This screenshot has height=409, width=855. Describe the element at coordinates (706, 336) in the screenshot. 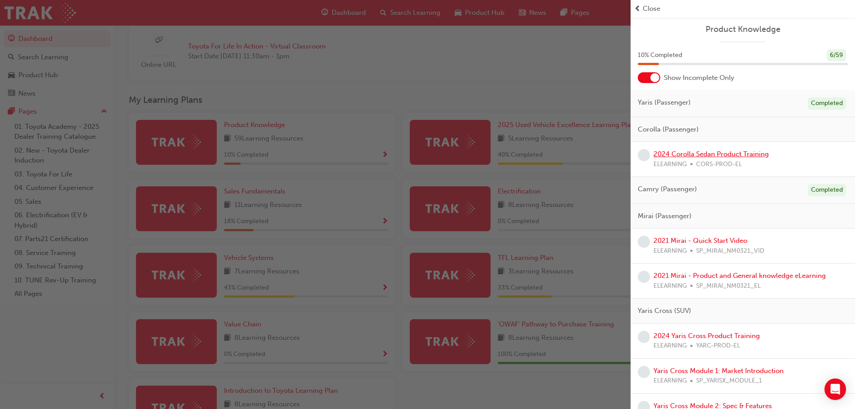

I see `a: 2024 Yaris Cross Product Training` at that location.